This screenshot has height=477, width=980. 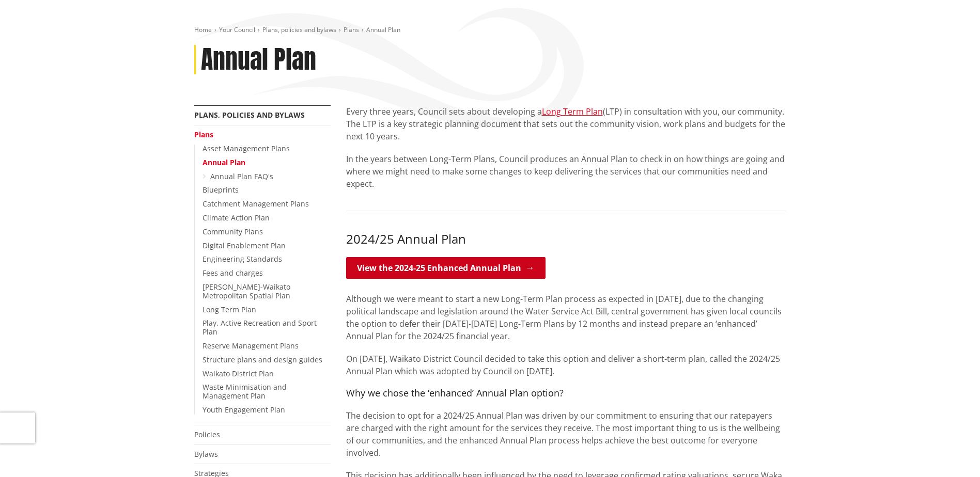 I want to click on a: Asset Management Plans, so click(x=246, y=149).